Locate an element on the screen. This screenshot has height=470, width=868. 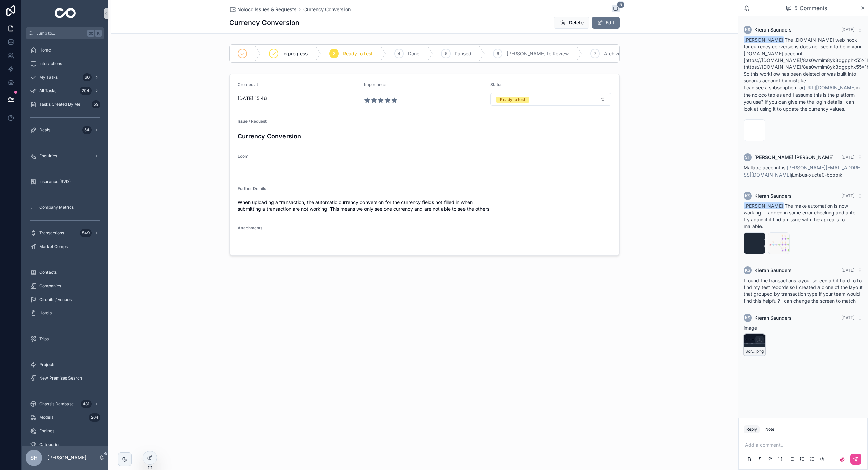
a: Hotels is located at coordinates (65, 313).